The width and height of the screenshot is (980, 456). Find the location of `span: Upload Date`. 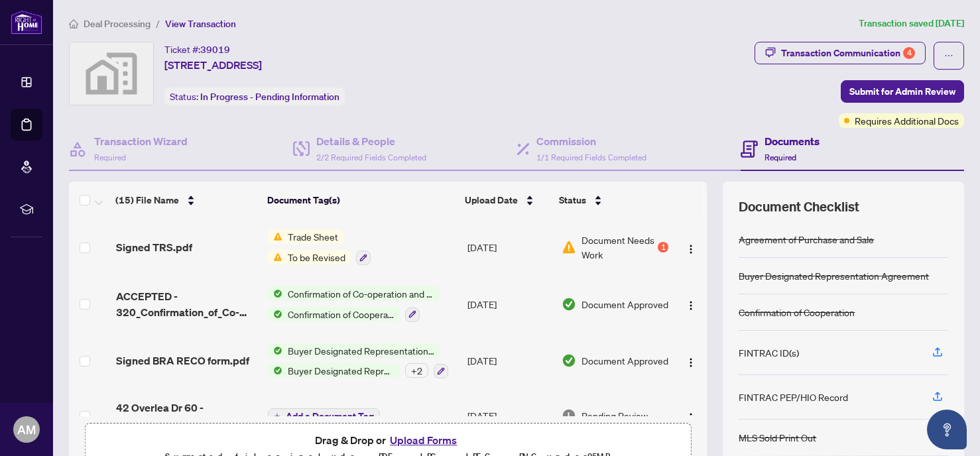

span: Upload Date is located at coordinates (491, 200).